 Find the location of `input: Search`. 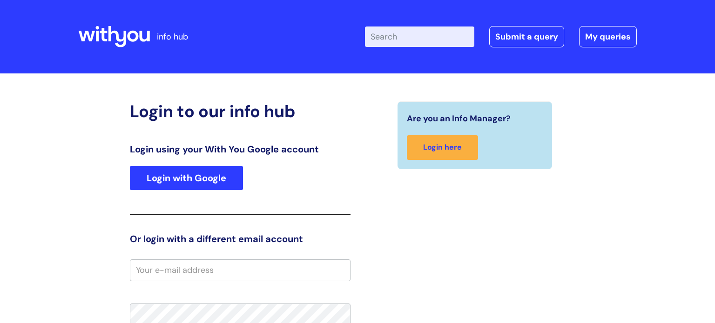

input: Search is located at coordinates (419, 37).